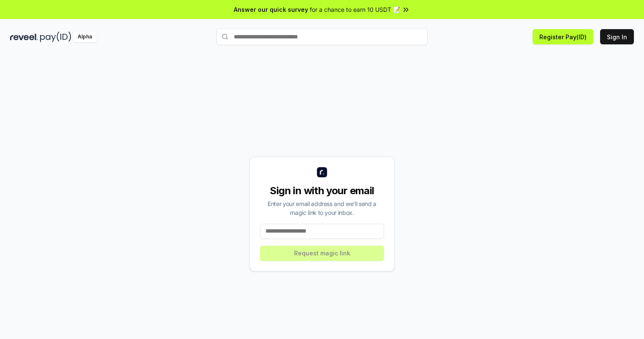 The width and height of the screenshot is (644, 339). What do you see at coordinates (617, 37) in the screenshot?
I see `button: Sign In` at bounding box center [617, 37].